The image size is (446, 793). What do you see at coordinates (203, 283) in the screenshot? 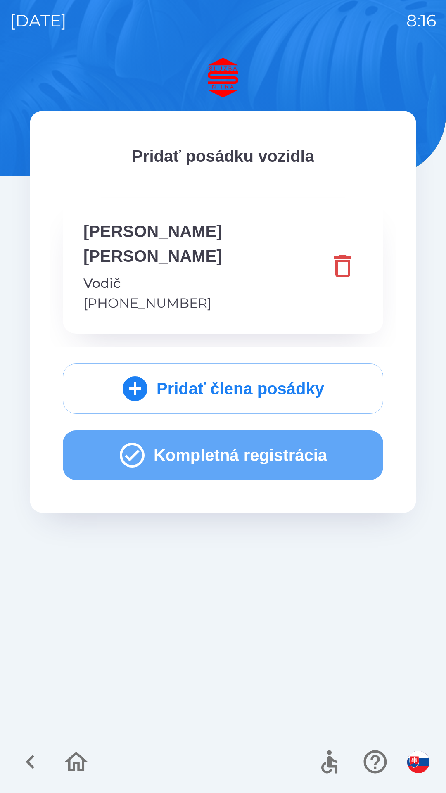
I see `p: Vodič` at bounding box center [203, 283].